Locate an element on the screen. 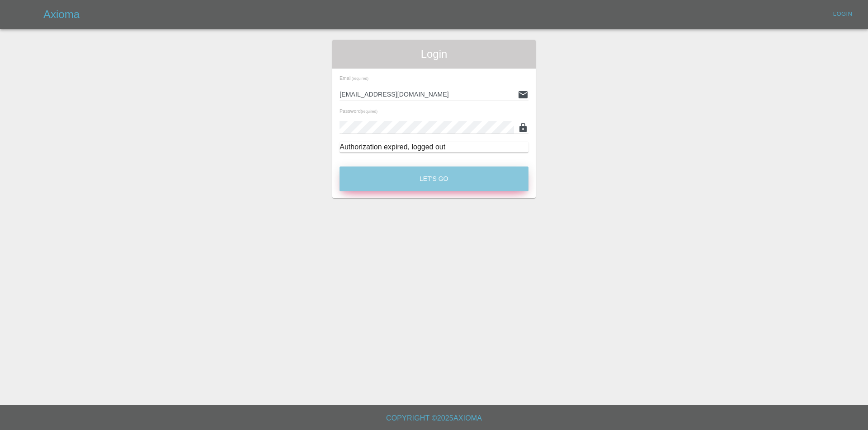  a: Login is located at coordinates (842, 14).